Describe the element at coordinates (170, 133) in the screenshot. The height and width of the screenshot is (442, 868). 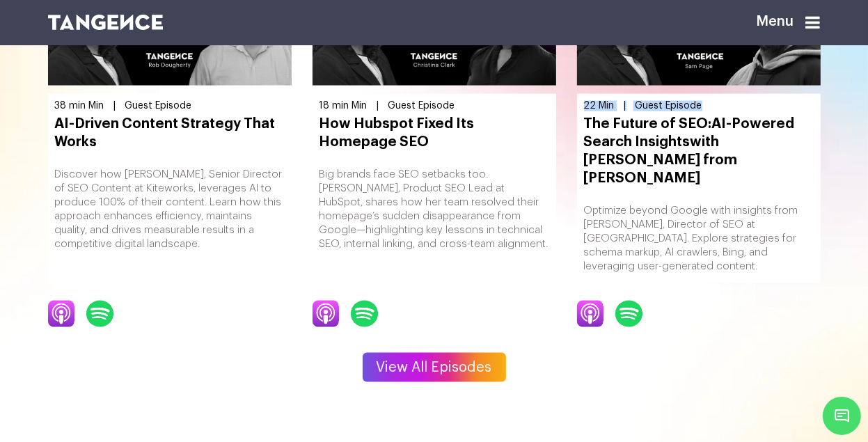
I see `h3: AI-Driven Content Strategy That Works` at that location.